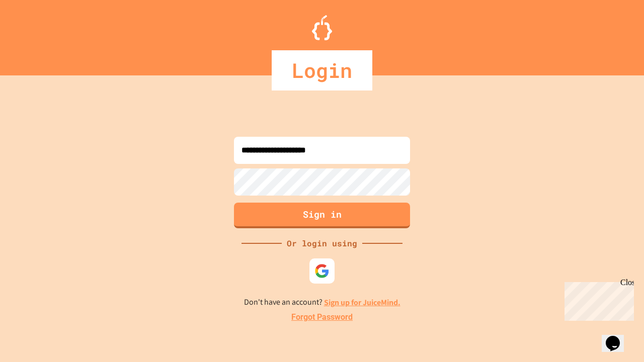 The width and height of the screenshot is (644, 362). What do you see at coordinates (322, 216) in the screenshot?
I see `button: Sign in` at bounding box center [322, 216].